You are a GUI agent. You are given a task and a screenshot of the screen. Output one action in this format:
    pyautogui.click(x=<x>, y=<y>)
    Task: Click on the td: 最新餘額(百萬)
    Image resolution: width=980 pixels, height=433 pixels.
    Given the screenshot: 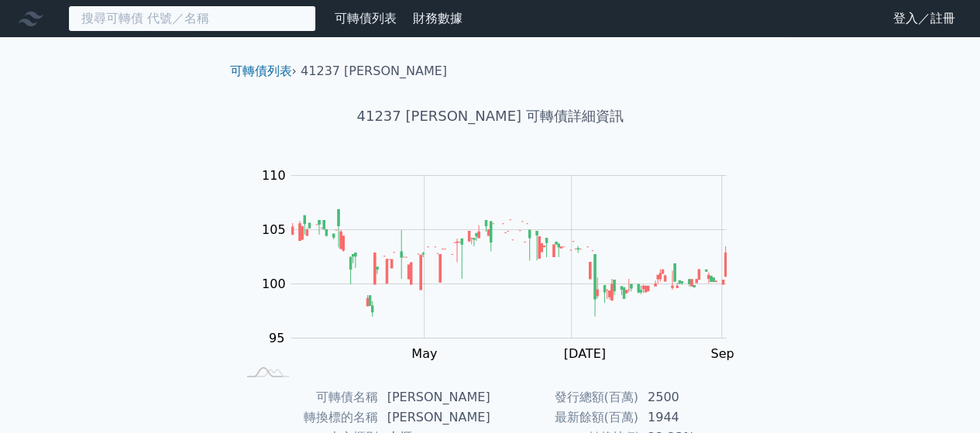 What is the action you would take?
    pyautogui.click(x=564, y=418)
    